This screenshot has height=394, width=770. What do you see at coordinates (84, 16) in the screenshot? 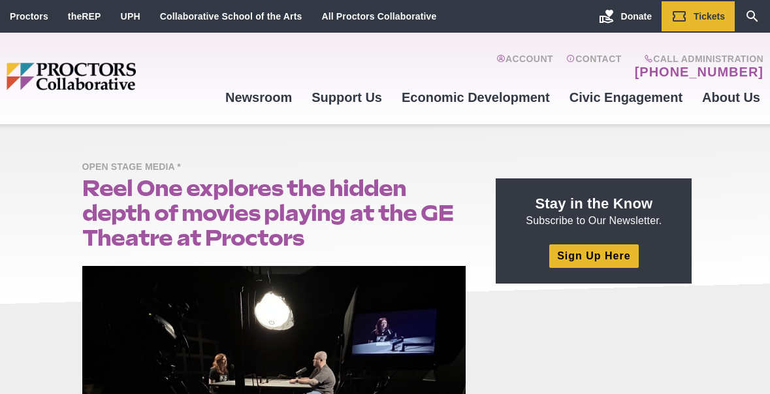
I see `a: theREP` at bounding box center [84, 16].